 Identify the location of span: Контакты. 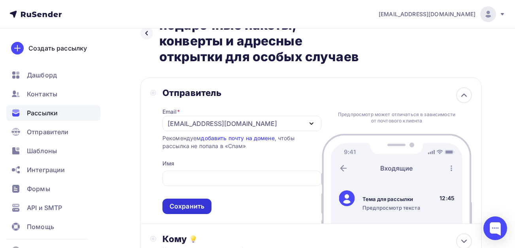
(42, 94).